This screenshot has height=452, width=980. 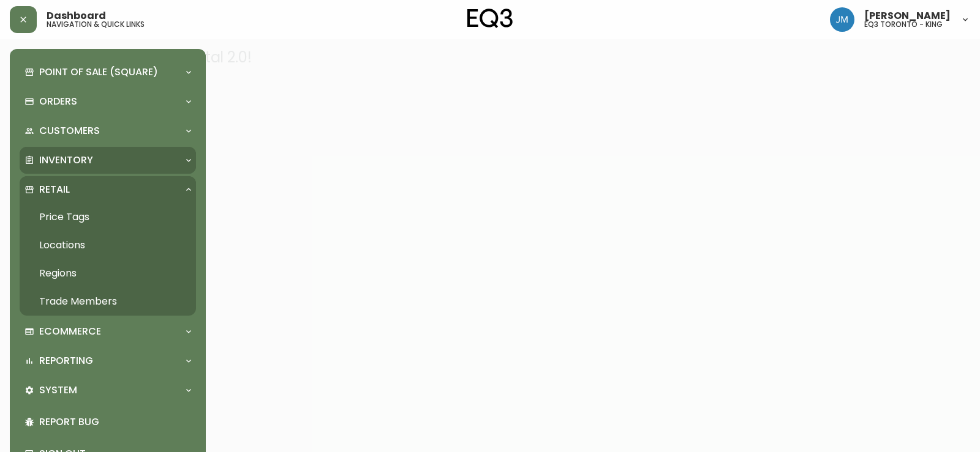 What do you see at coordinates (76, 16) in the screenshot?
I see `span: Dashboard` at bounding box center [76, 16].